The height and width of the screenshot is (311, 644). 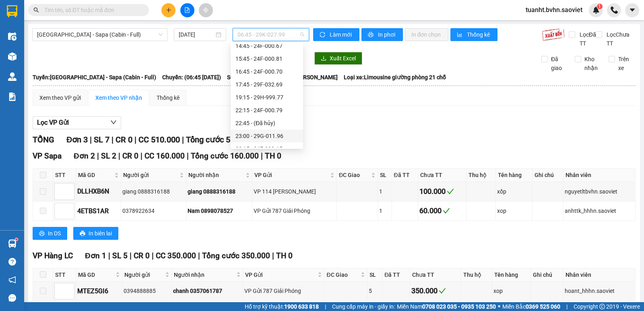 What do you see at coordinates (120, 255) in the screenshot?
I see `span: SL 5` at bounding box center [120, 255].